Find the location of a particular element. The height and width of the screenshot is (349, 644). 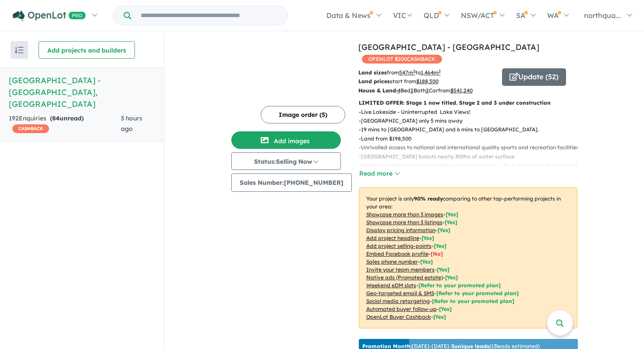

button: Add projects and builders is located at coordinates (87, 50).